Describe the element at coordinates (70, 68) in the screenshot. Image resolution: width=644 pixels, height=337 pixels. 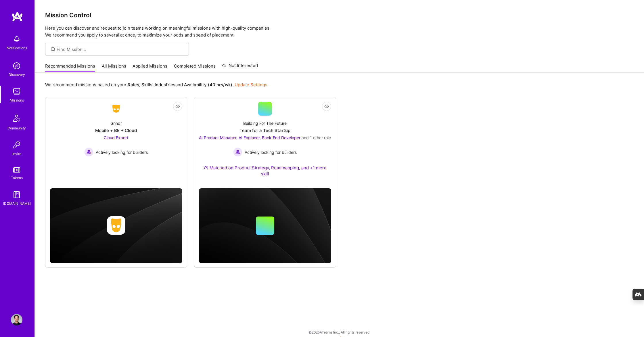
I see `a: Recommended Missions` at that location.